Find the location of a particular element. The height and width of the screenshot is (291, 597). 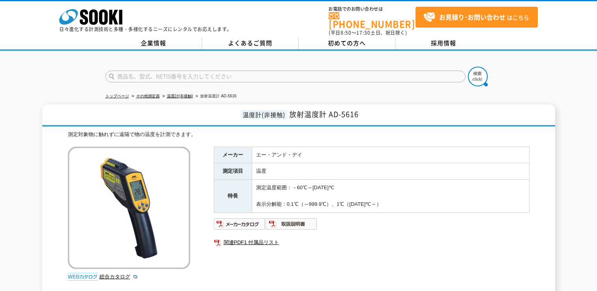

a: 温度計(非接触) is located at coordinates (180, 96).